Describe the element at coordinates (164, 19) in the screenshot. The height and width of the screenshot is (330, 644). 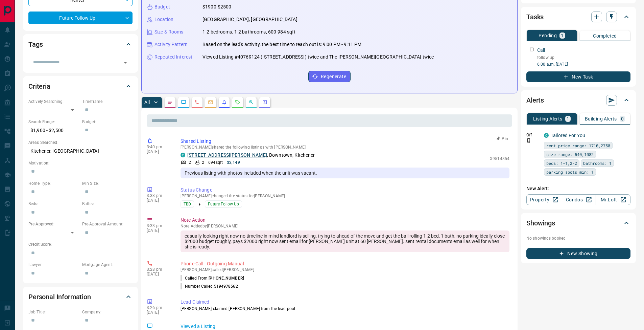
I see `p: Location` at that location.